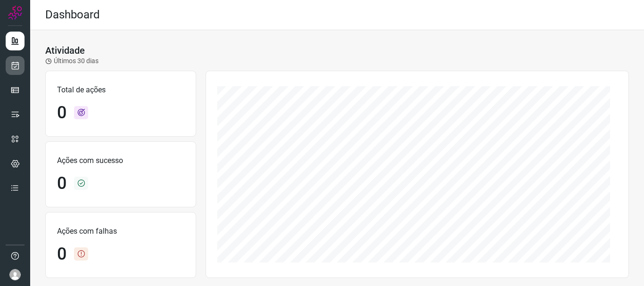  What do you see at coordinates (121, 161) in the screenshot?
I see `p: Ações com sucesso` at bounding box center [121, 161].